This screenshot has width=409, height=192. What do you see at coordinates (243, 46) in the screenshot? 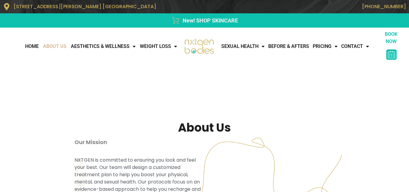
I see `a: Sexual Health` at bounding box center [243, 46].